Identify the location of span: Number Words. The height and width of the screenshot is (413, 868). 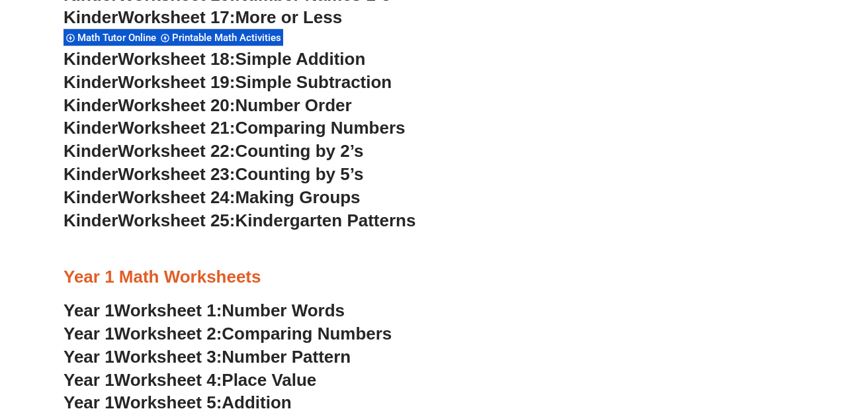
(283, 310).